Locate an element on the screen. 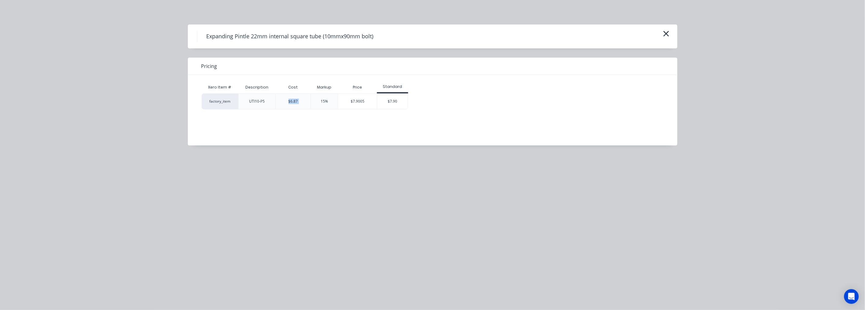  div: Markup is located at coordinates (324, 87).